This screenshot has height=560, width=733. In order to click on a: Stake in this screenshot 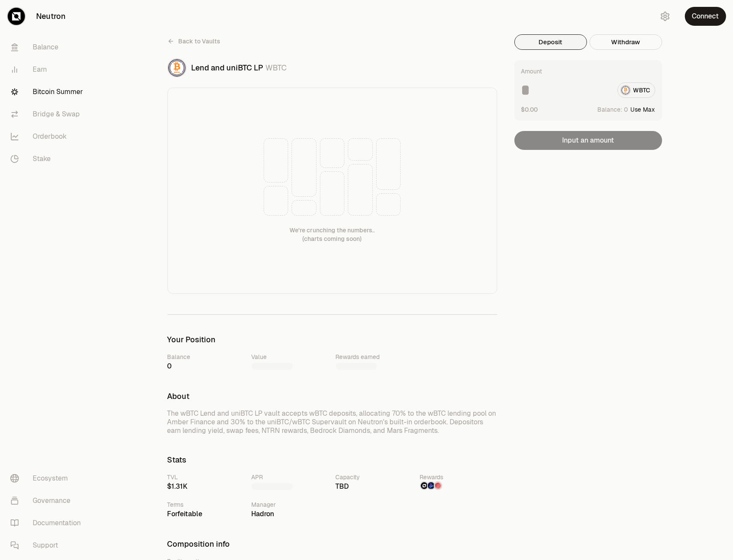, I will do `click(48, 159)`.